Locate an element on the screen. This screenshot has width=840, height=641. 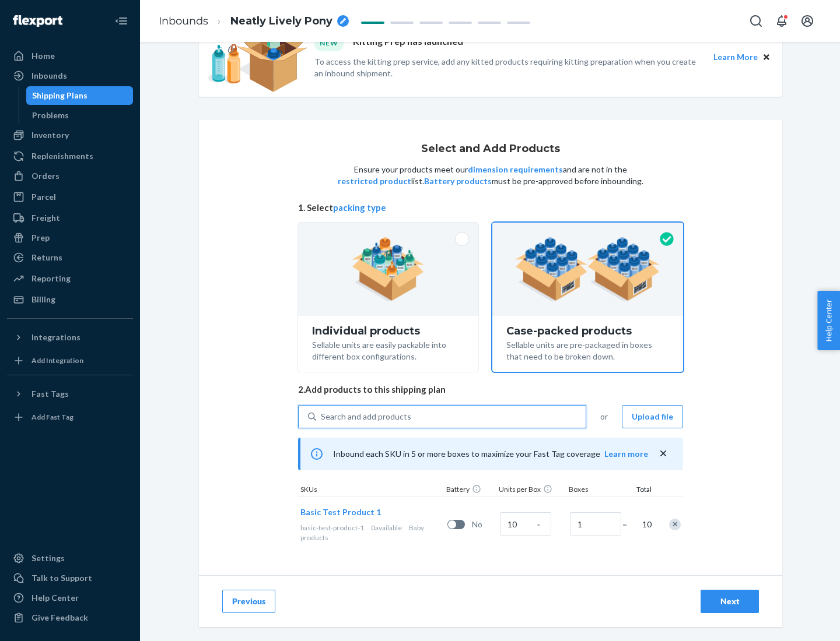
div: Add Fast Tag is located at coordinates (53, 417).